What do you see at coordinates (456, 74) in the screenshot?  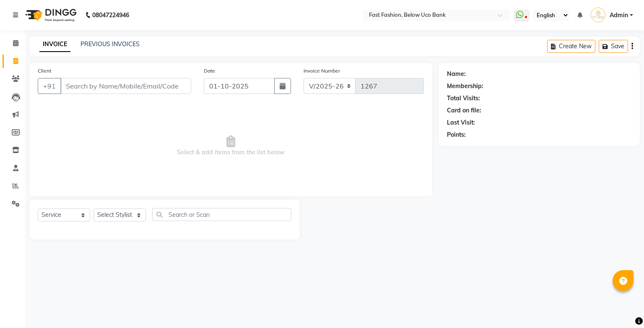 I see `div: Name:` at bounding box center [456, 74].